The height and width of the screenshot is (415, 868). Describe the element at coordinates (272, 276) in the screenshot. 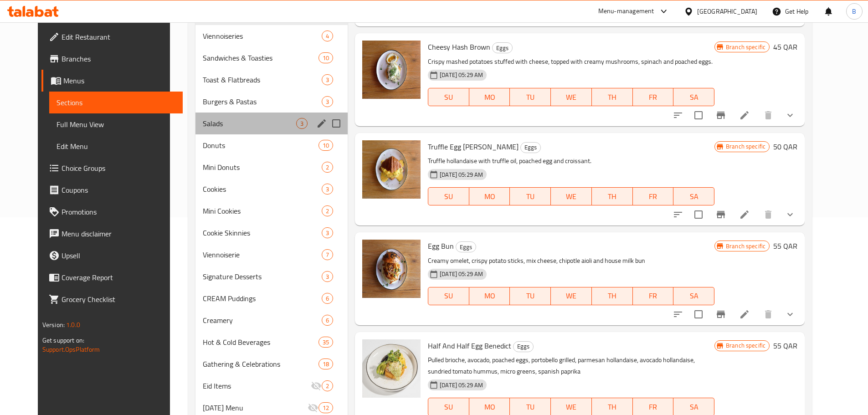

I see `div: Signature Desserts3` at that location.